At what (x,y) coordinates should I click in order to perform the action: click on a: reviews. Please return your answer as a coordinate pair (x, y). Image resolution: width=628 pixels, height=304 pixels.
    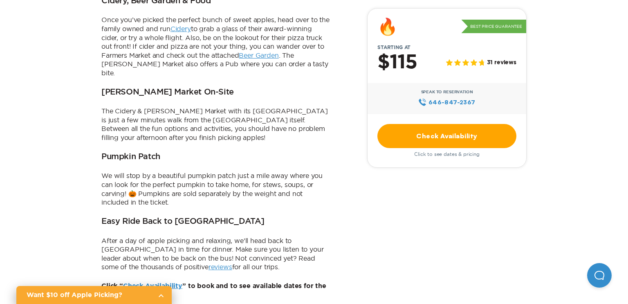
    Looking at the image, I should click on (220, 267).